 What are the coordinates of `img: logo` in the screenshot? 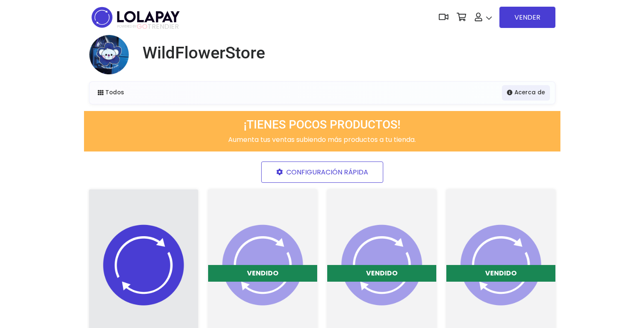 It's located at (135, 17).